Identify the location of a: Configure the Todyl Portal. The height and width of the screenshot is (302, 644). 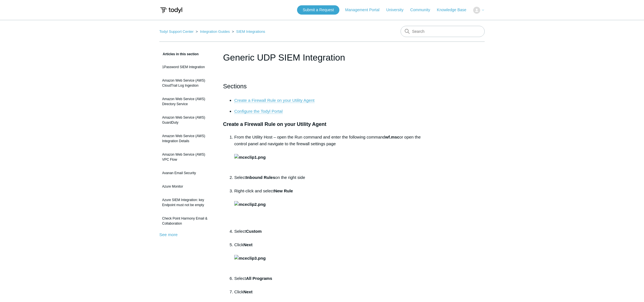
(258, 112).